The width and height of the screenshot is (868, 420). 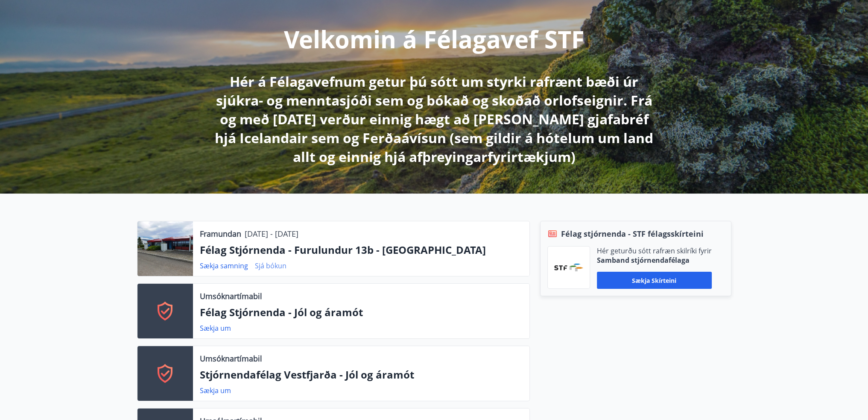 I want to click on a: Sækja samning, so click(x=224, y=266).